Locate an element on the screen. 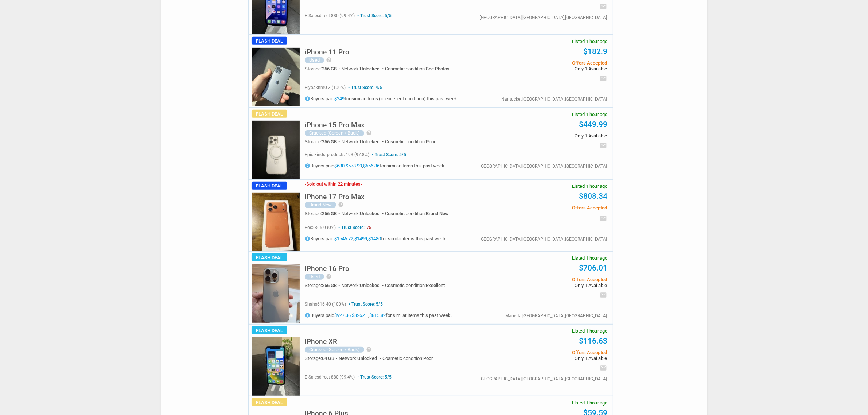 The width and height of the screenshot is (868, 415). a: $116.63 is located at coordinates (594, 341).